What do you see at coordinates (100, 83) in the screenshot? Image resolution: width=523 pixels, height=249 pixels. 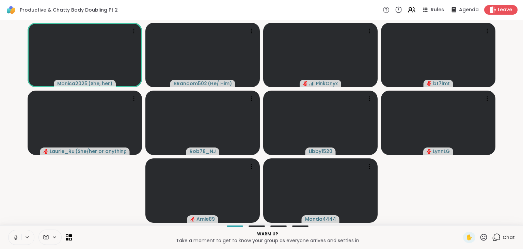 I see `span: ( She, her )` at bounding box center [100, 83].